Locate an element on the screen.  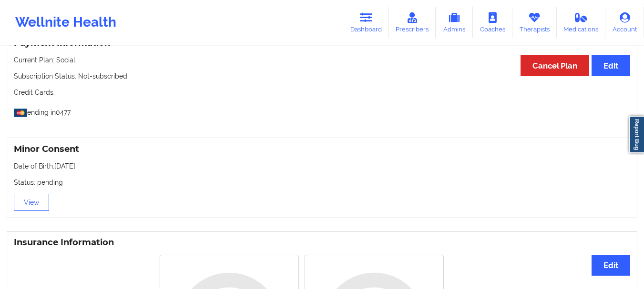
a: Therapists is located at coordinates (535, 22).